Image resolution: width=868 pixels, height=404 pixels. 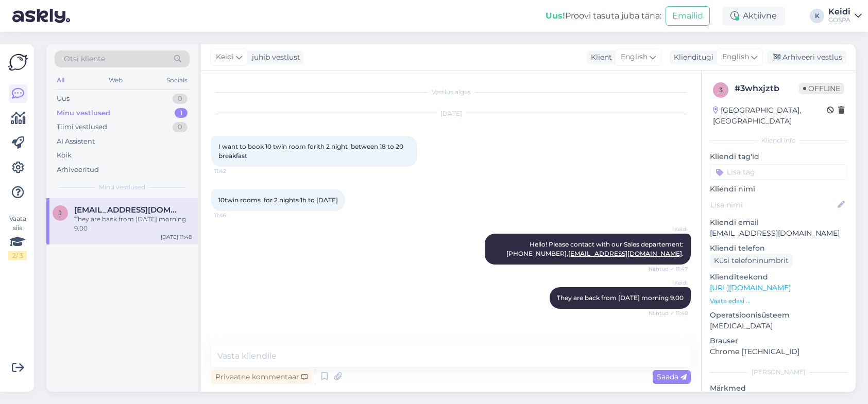 What do you see at coordinates (822, 89) in the screenshot?
I see `span: Offline` at bounding box center [822, 89].